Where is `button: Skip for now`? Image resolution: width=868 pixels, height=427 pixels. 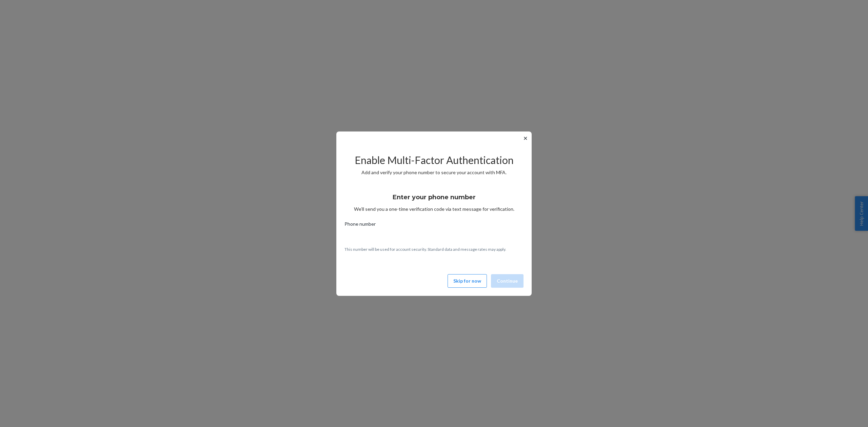
button: Skip for now is located at coordinates (467, 281).